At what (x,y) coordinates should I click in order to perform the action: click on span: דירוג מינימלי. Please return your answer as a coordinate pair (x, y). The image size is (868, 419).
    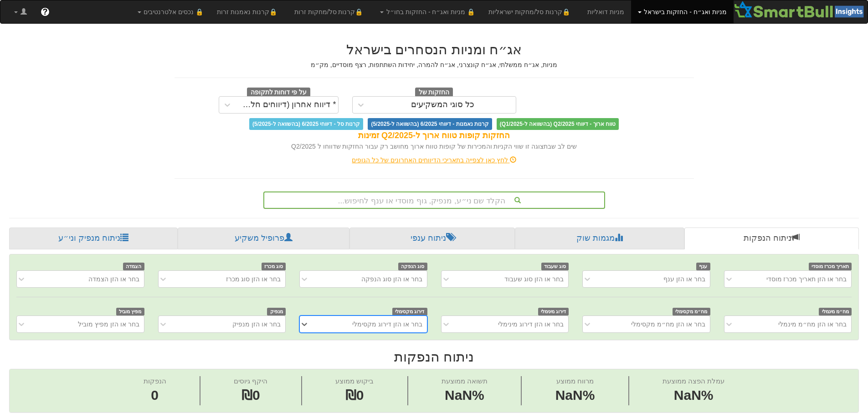
    Looking at the image, I should click on (554, 312).